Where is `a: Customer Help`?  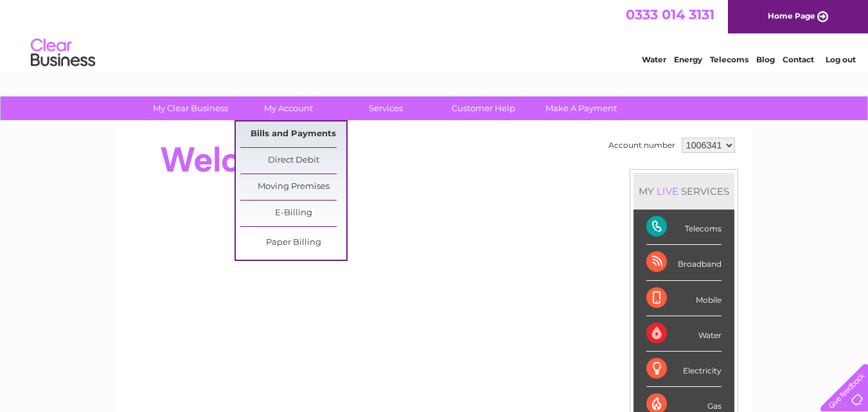 a: Customer Help is located at coordinates (483, 108).